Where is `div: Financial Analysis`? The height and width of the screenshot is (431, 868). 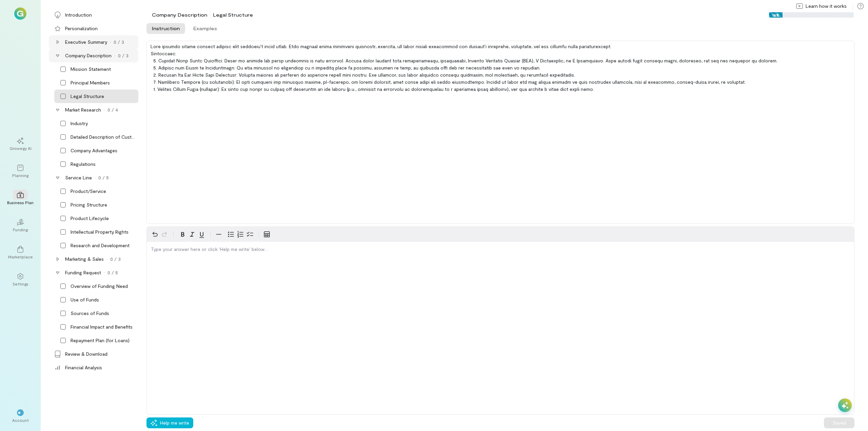 div: Financial Analysis is located at coordinates (84, 368).